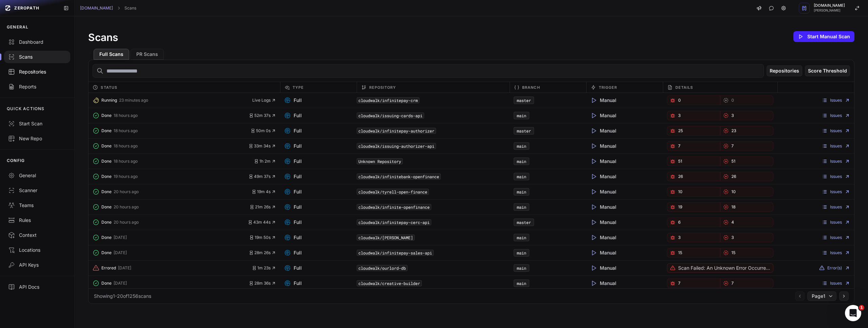 The image size is (868, 328). Describe the element at coordinates (784, 71) in the screenshot. I see `button: Repositories` at that location.